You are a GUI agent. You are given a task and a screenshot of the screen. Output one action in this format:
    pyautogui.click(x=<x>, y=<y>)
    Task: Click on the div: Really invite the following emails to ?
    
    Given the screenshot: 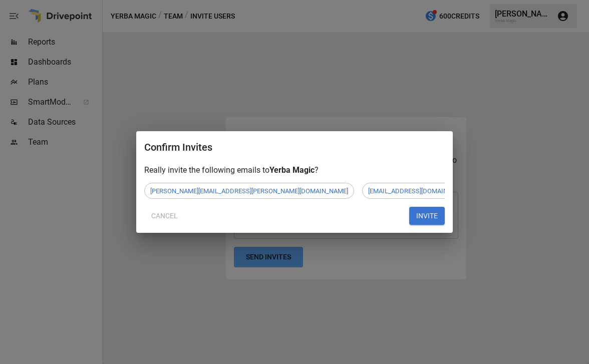 What is the action you would take?
    pyautogui.click(x=295, y=170)
    